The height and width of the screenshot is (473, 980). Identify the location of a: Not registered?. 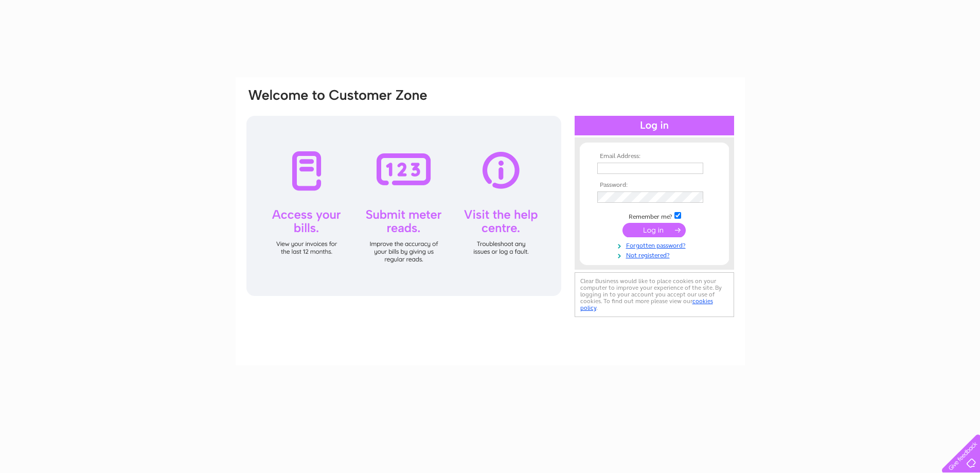
(655, 254).